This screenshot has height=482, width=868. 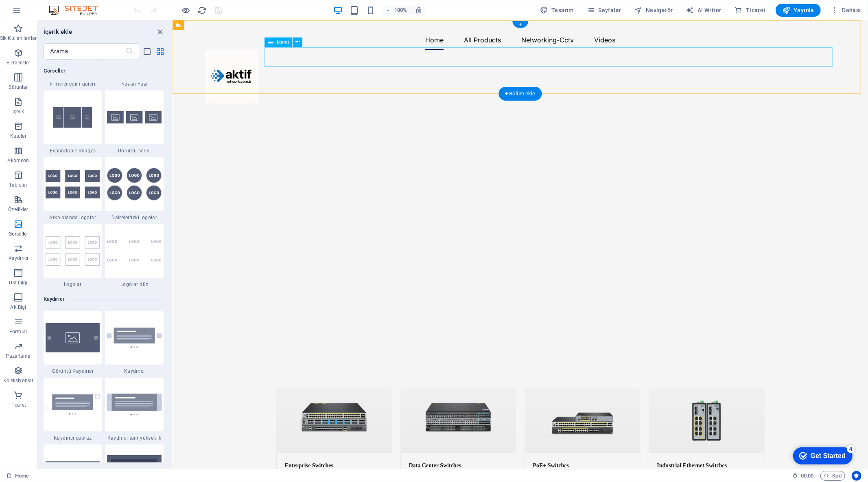 I want to click on span: Kayan Yazı, so click(x=134, y=84).